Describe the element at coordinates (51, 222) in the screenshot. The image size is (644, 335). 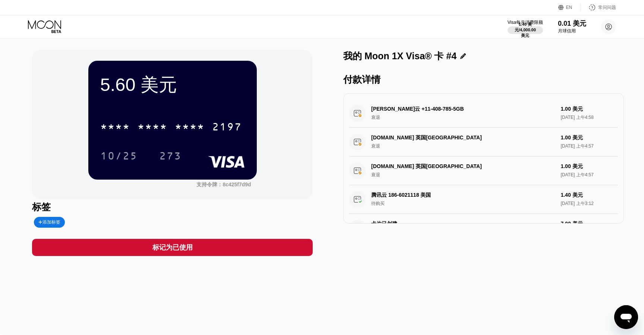
I see `font: 添加标签` at that location.